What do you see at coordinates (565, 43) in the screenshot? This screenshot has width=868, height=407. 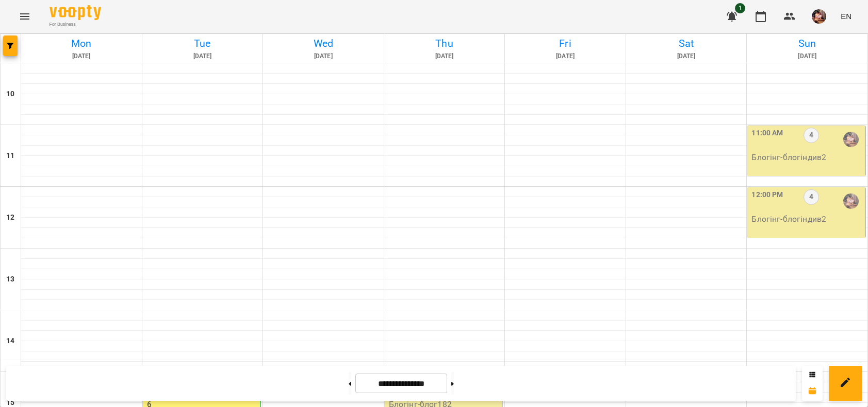 I see `h6: Fri` at bounding box center [565, 43].